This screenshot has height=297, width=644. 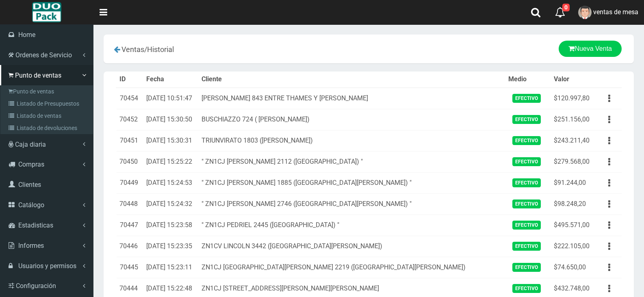 What do you see at coordinates (352, 80) in the screenshot?
I see `th: Cliente` at bounding box center [352, 80].